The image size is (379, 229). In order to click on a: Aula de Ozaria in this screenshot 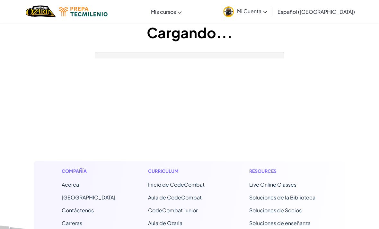, I will do `click(165, 223)`.